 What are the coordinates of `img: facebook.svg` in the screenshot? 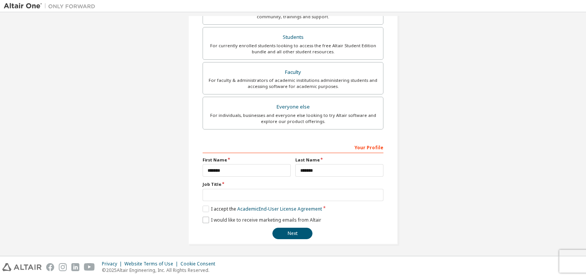 It's located at (50, 267).